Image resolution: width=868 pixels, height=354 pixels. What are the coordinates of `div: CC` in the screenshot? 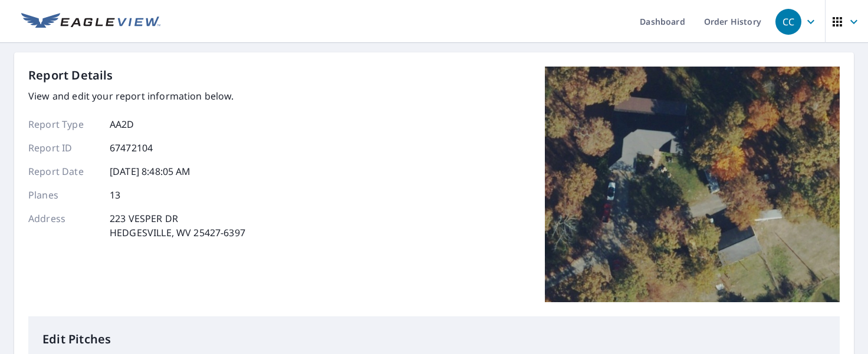 It's located at (788, 22).